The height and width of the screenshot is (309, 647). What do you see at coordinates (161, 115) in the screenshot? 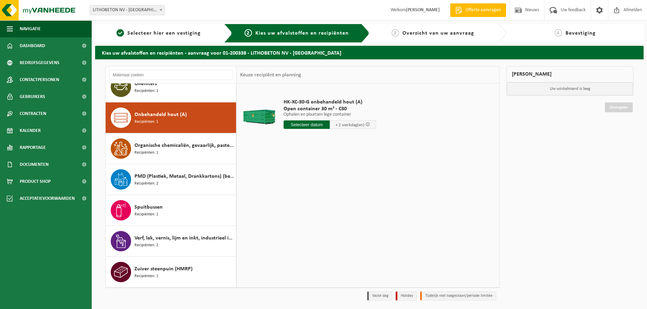
I see `span: Onbehandeld hout (A)` at bounding box center [161, 115].